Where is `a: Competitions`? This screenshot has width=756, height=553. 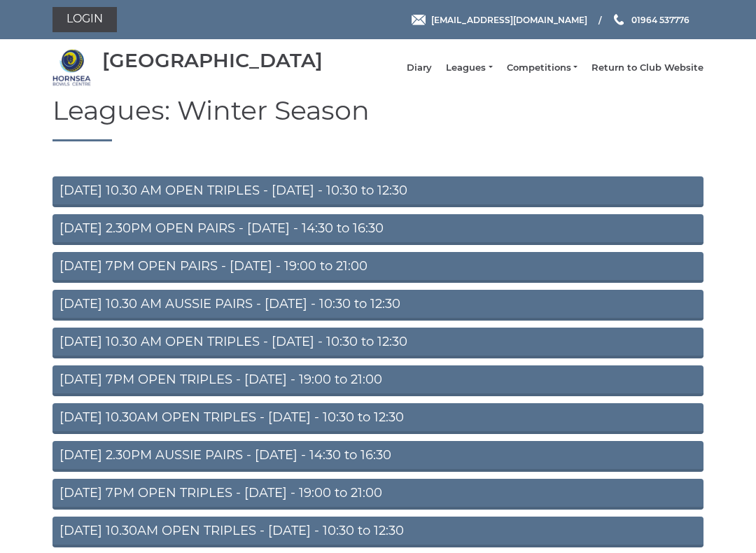 a: Competitions is located at coordinates (541, 68).